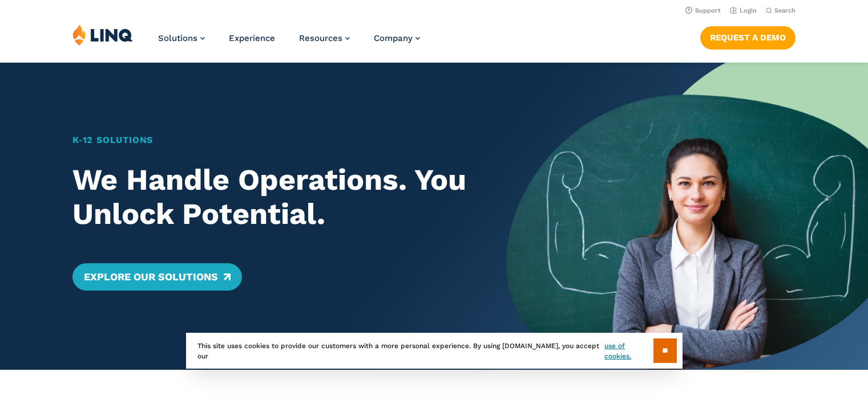  I want to click on span: Search, so click(784, 10).